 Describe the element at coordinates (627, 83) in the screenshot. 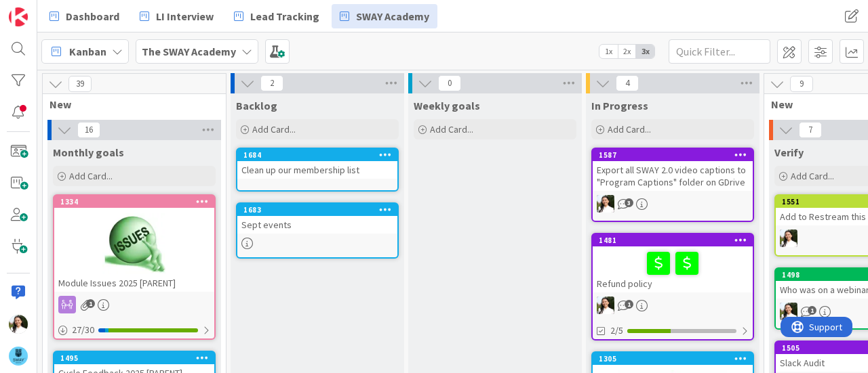

I see `span: 4` at that location.